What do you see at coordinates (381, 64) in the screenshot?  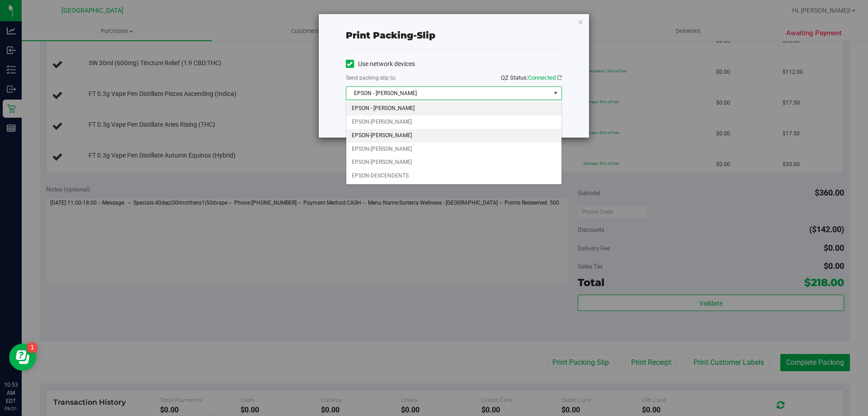 I see `label: Use network devices` at bounding box center [381, 64].